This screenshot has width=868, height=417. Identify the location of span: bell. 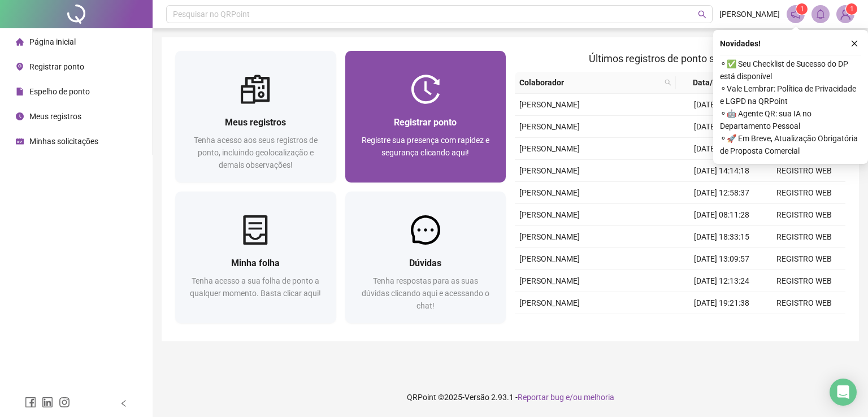
(821, 14).